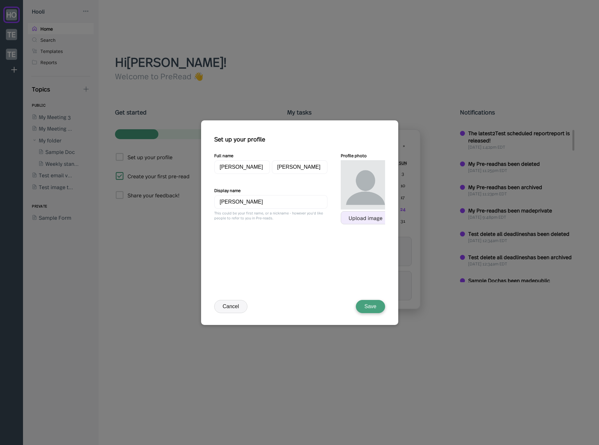  What do you see at coordinates (300, 167) in the screenshot?
I see `input: Last` at bounding box center [300, 167].